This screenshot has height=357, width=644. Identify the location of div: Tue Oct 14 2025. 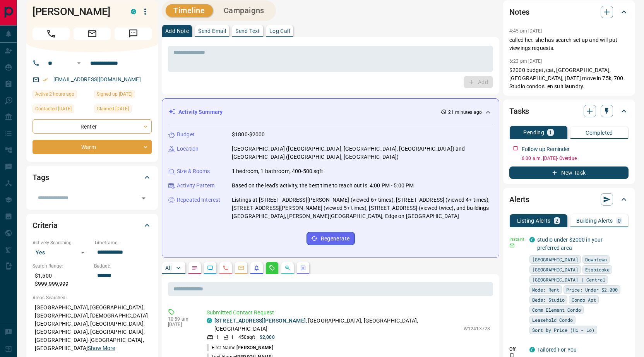
(61, 95).